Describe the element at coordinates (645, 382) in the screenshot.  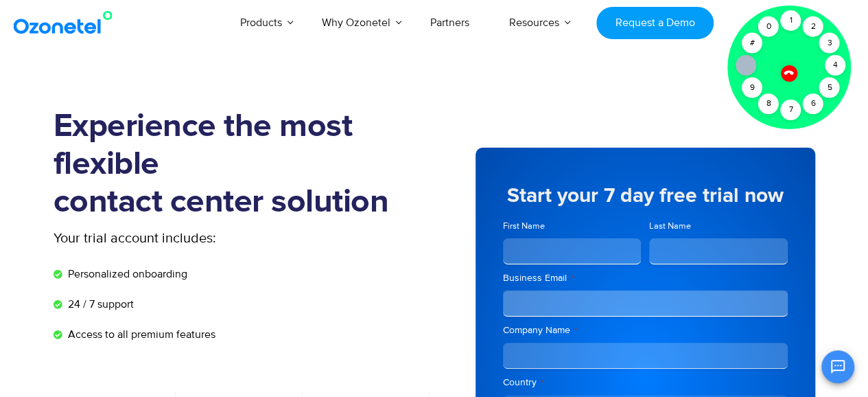
I see `label: Country` at that location.